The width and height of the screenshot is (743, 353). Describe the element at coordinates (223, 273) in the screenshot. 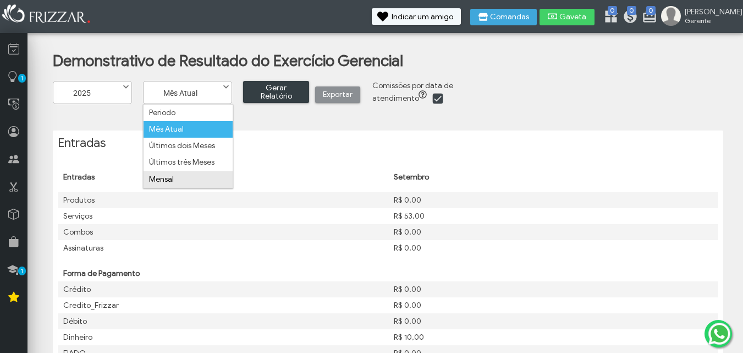

I see `th: Forma de Pagamento` at that location.